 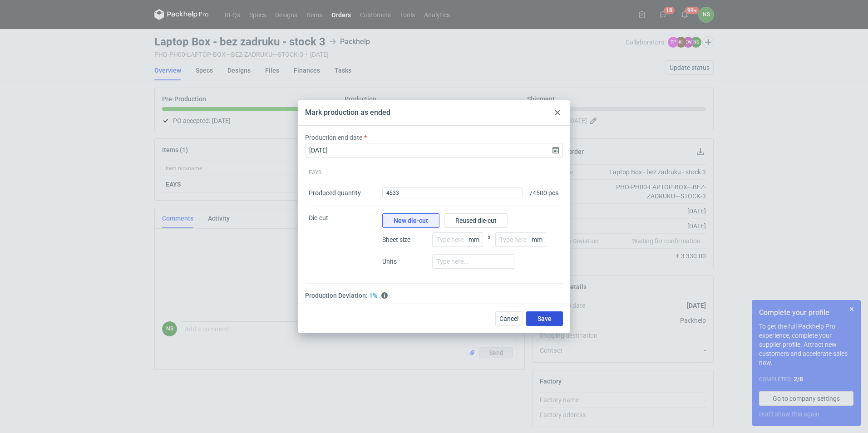 I want to click on div: Production Deviation:, so click(x=434, y=295).